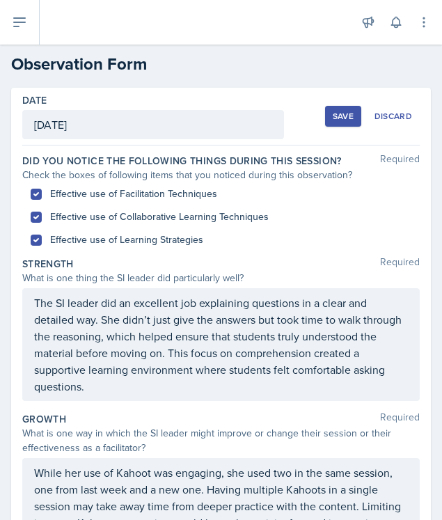 The width and height of the screenshot is (442, 520). Describe the element at coordinates (182, 161) in the screenshot. I see `label: Did you notice the following things during this session?` at that location.